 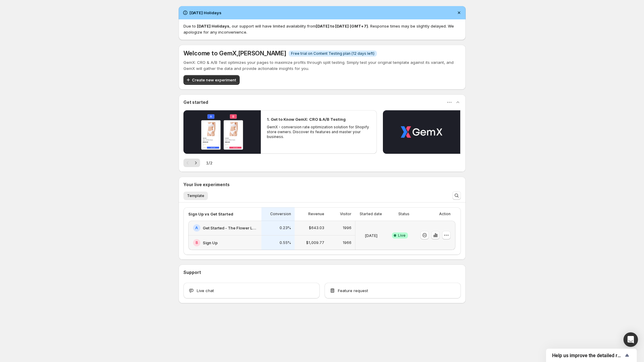 I want to click on button: Dismiss notification, so click(x=459, y=12).